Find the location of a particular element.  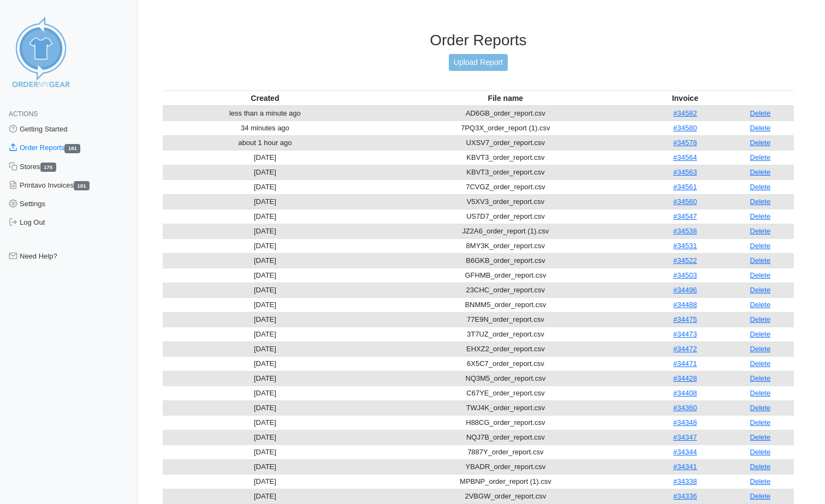

td: GFHMB_order_report.csv is located at coordinates (506, 275).